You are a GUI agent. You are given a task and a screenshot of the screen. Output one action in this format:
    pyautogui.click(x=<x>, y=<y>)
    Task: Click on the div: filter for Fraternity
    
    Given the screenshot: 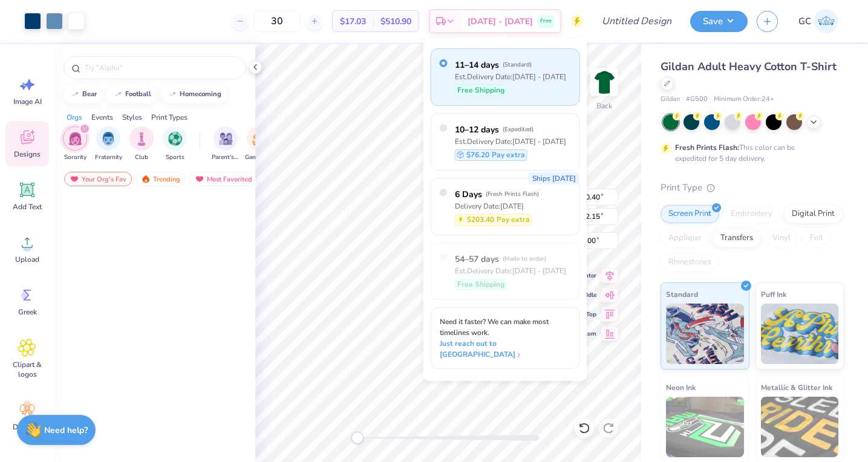 What is the action you would take?
    pyautogui.click(x=109, y=144)
    